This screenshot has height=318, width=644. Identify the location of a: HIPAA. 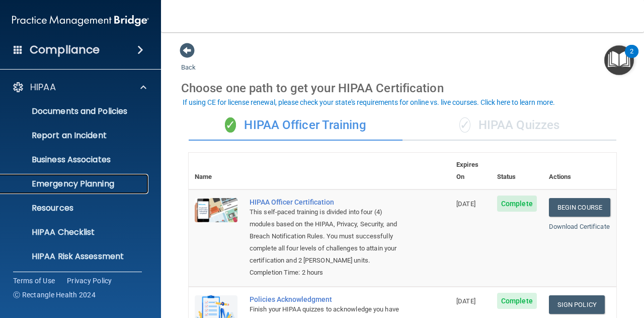
(79, 87).